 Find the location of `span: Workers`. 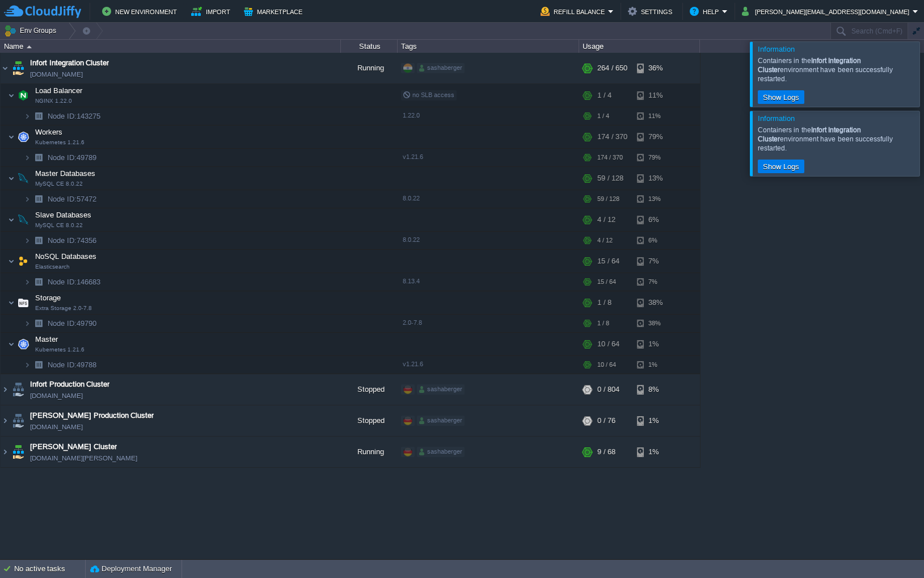

span: Workers is located at coordinates (49, 132).